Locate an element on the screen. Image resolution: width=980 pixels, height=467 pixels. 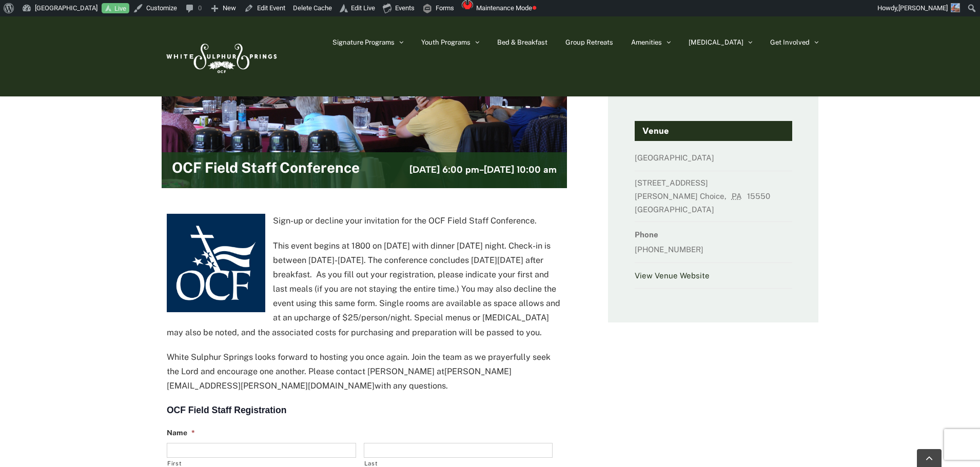
nav: Main Menu Sticky is located at coordinates (575, 42).